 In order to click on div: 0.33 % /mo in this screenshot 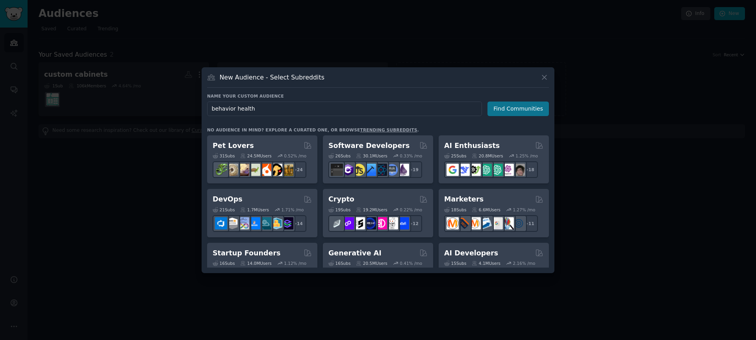, I will do `click(411, 156)`.